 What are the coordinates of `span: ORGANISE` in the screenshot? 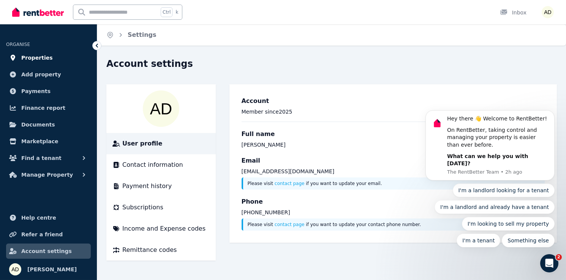 It's located at (18, 44).